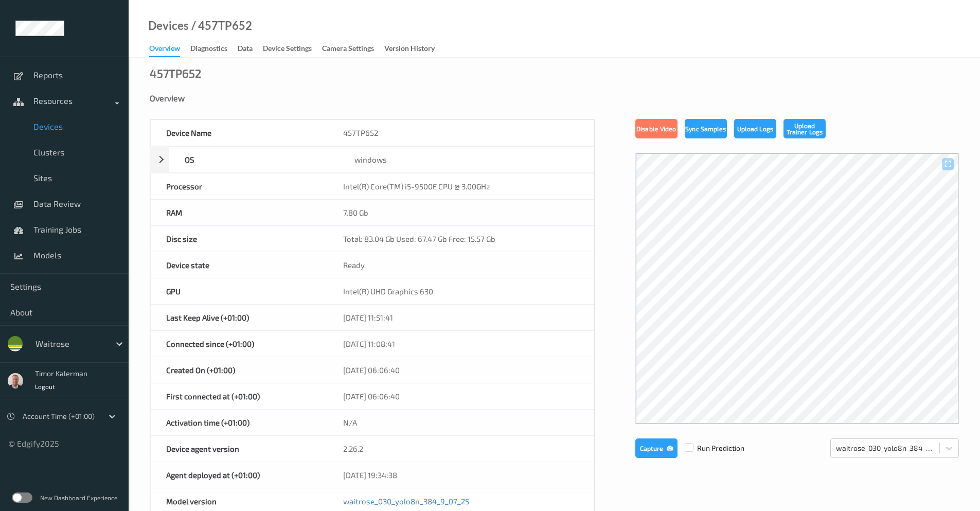 The height and width of the screenshot is (511, 980). What do you see at coordinates (245, 50) in the screenshot?
I see `div: Data` at bounding box center [245, 50].